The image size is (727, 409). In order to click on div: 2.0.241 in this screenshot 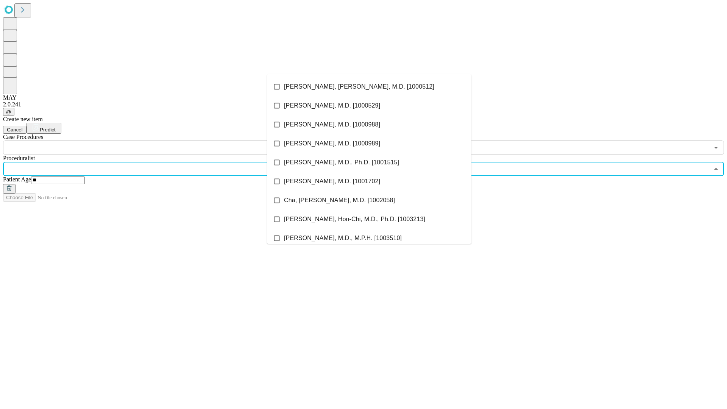, I will do `click(364, 105)`.